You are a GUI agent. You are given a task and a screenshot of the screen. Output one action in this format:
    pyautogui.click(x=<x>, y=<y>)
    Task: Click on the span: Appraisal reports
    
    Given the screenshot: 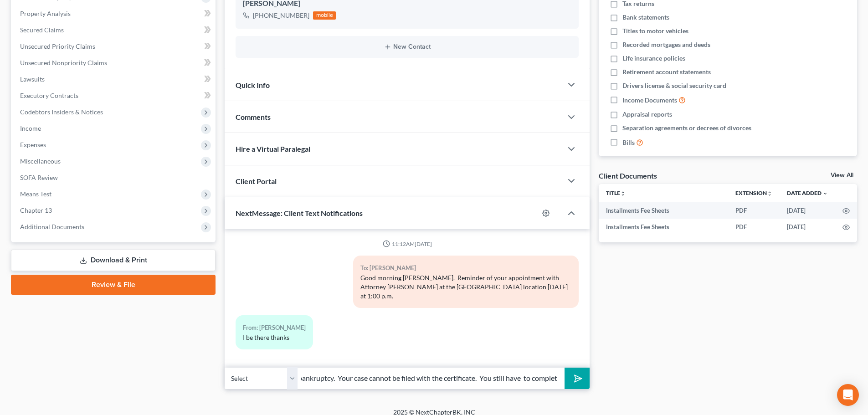 What is the action you would take?
    pyautogui.click(x=647, y=114)
    